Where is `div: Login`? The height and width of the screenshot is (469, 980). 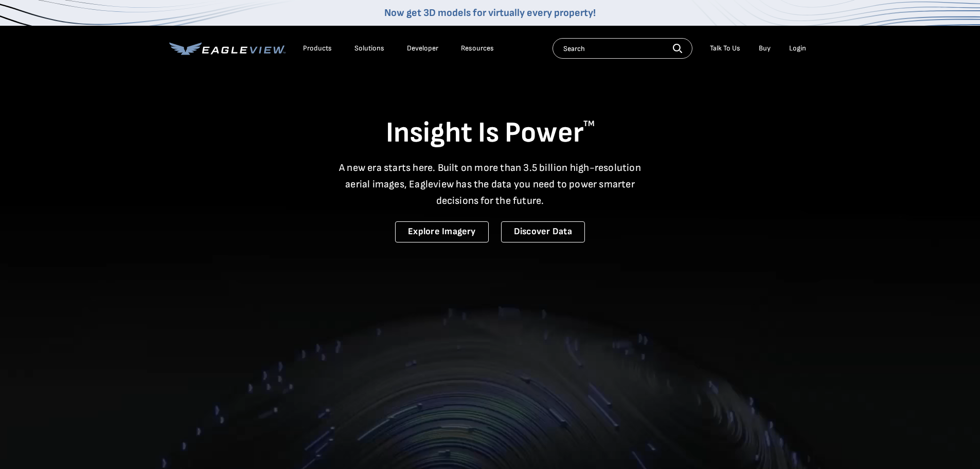
div: Login is located at coordinates (797, 49).